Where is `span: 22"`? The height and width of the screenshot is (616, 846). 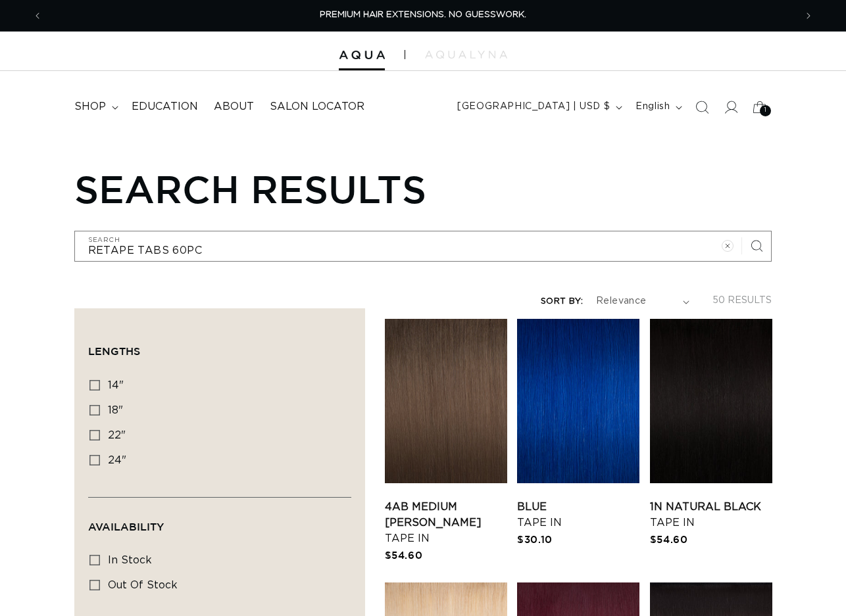
span: 22" is located at coordinates (116, 435).